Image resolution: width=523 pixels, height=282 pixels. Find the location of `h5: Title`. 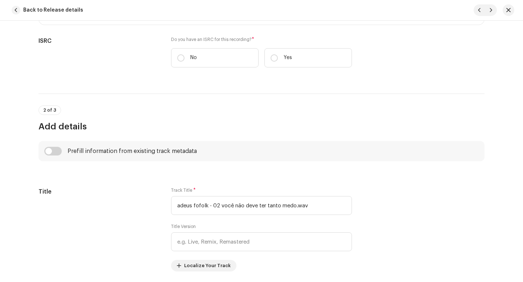

h5: Title is located at coordinates (99, 192).